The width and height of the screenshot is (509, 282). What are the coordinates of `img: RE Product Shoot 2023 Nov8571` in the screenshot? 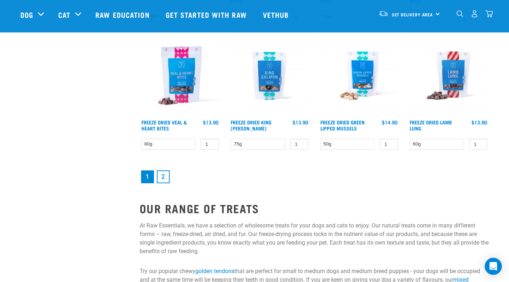 It's located at (448, 76).